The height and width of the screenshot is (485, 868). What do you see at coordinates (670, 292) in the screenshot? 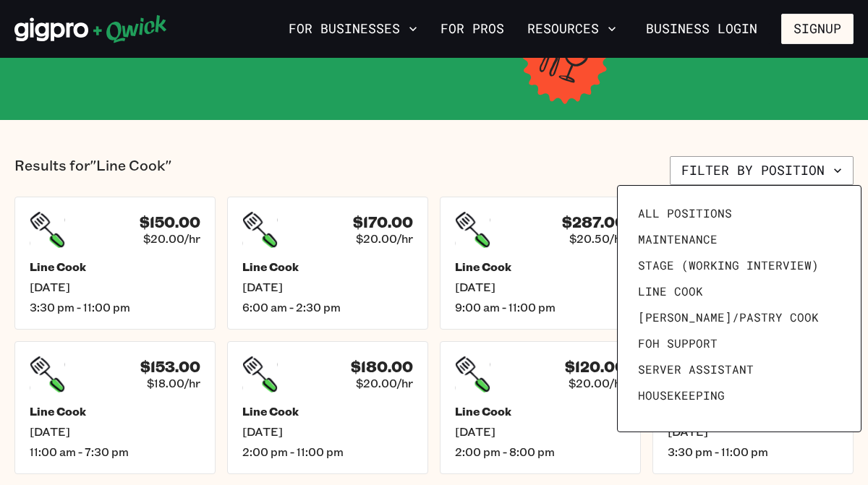
I see `span: Line Cook` at bounding box center [670, 292].